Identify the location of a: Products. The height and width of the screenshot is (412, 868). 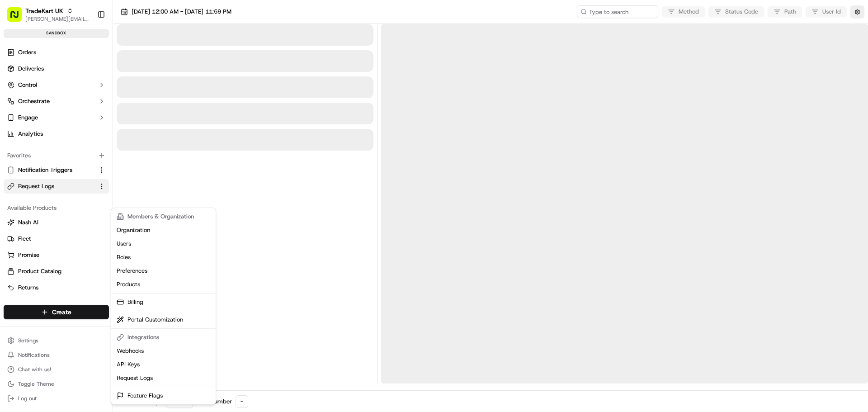
(163, 284).